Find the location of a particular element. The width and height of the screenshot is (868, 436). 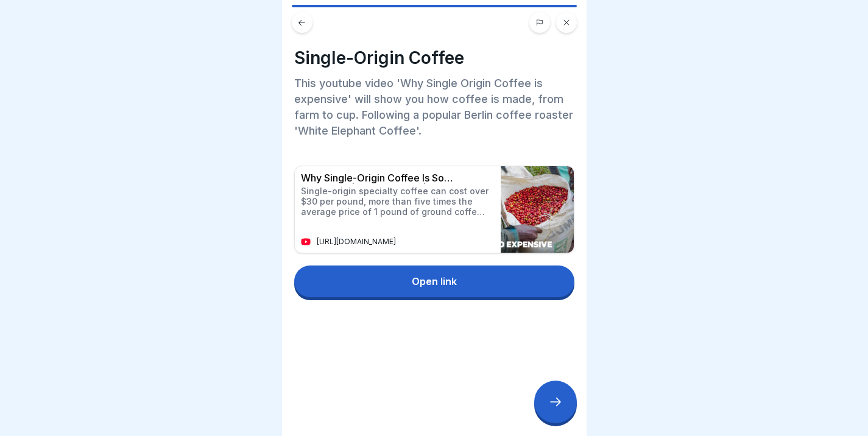

button: Open link is located at coordinates (434, 281).